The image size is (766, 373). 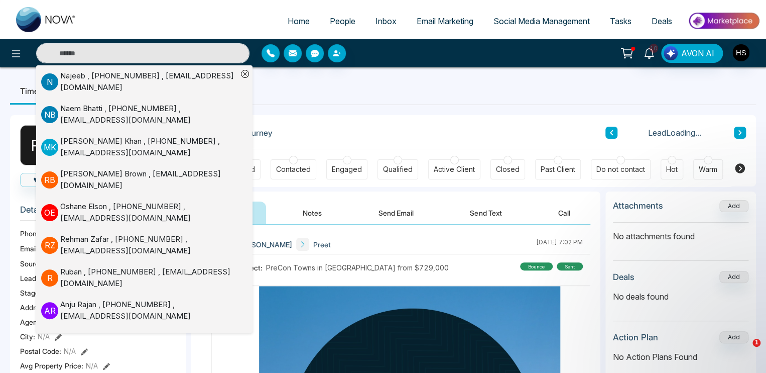 What do you see at coordinates (52, 365) in the screenshot?
I see `span: Avg Property Price :` at bounding box center [52, 365].